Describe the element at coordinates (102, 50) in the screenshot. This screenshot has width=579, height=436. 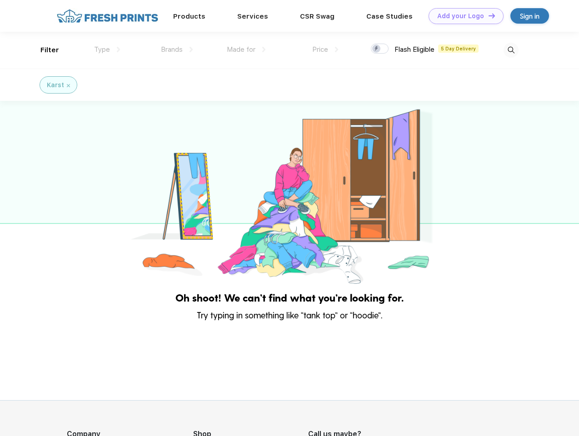
I see `span: Type` at that location.